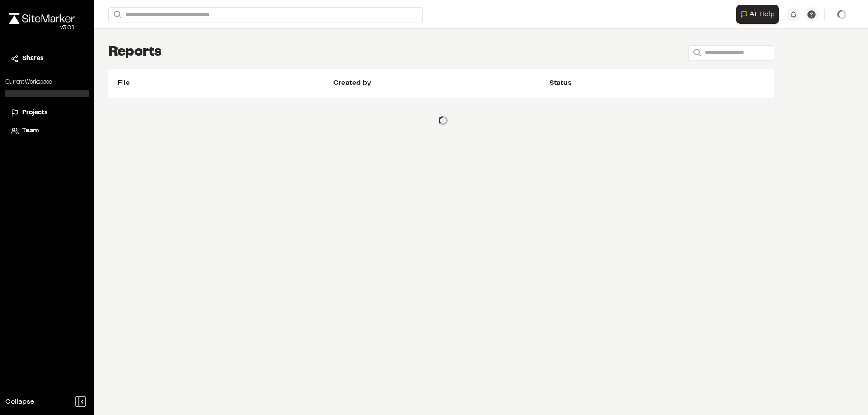 The width and height of the screenshot is (868, 415). I want to click on div: Status, so click(656, 83).